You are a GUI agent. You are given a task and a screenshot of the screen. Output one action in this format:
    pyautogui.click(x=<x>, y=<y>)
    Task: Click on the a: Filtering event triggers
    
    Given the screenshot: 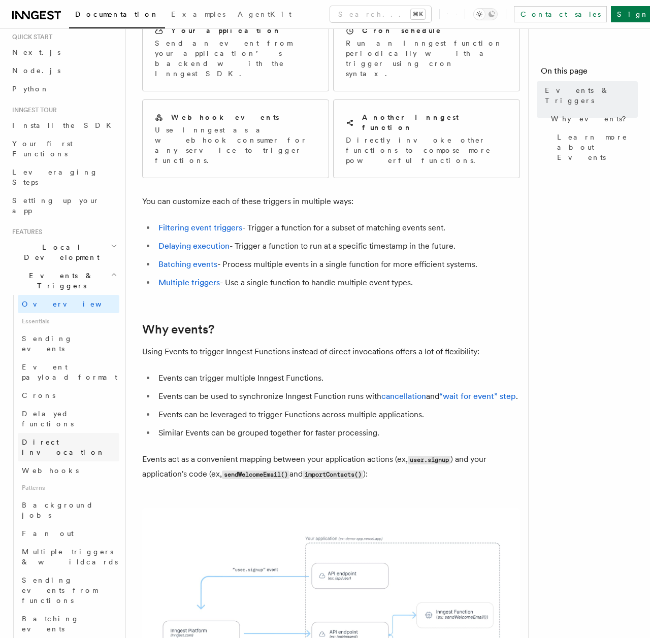 What is the action you would take?
    pyautogui.click(x=200, y=228)
    